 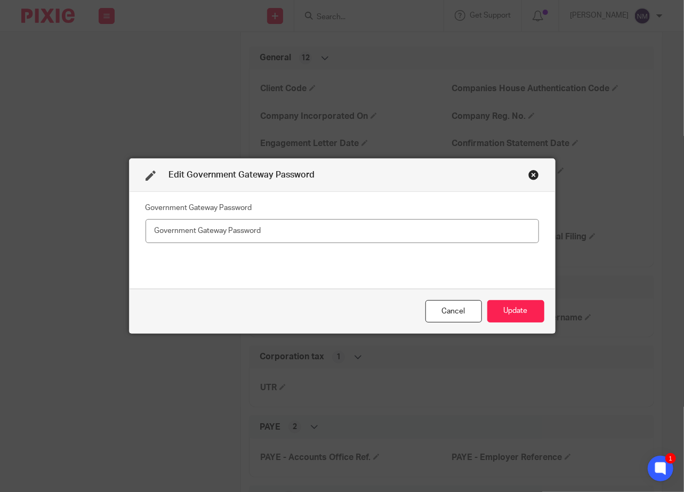 What do you see at coordinates (199, 208) in the screenshot?
I see `label: Government Gateway Password` at bounding box center [199, 208].